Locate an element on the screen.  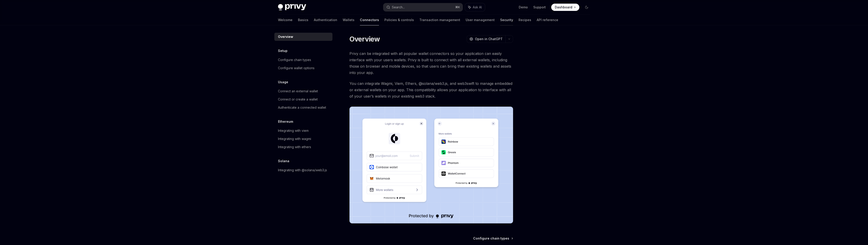
div: Configure wallet options is located at coordinates (296, 68).